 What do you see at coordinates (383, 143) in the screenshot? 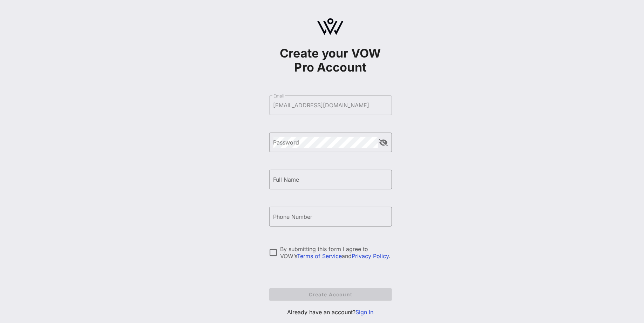
I see `button: append icon` at bounding box center [383, 143].